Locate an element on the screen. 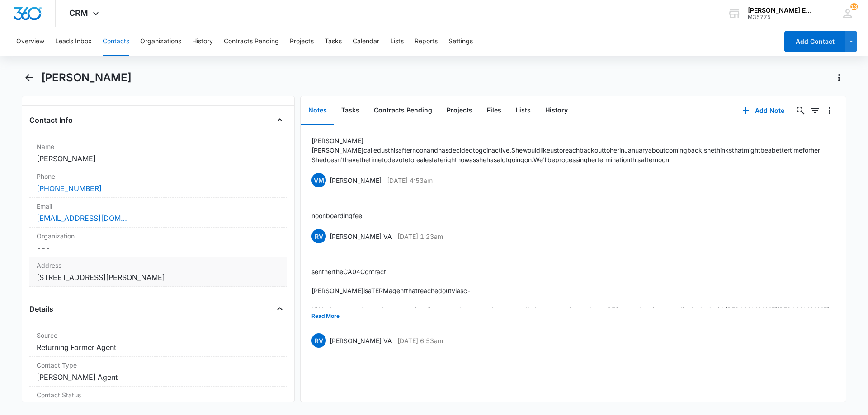 Image resolution: width=868 pixels, height=415 pixels. button: Search... is located at coordinates (801, 111).